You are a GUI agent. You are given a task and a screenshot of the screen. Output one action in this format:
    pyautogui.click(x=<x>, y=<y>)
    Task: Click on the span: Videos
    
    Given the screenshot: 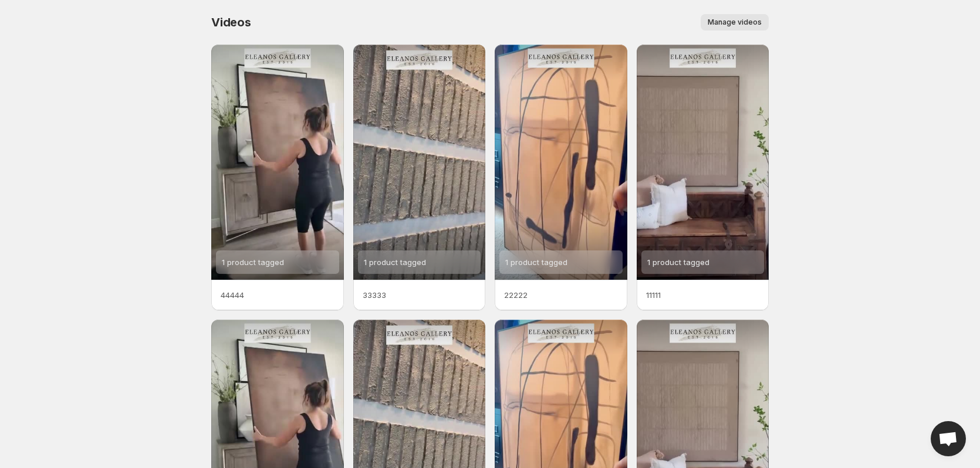 What is the action you would take?
    pyautogui.click(x=231, y=22)
    